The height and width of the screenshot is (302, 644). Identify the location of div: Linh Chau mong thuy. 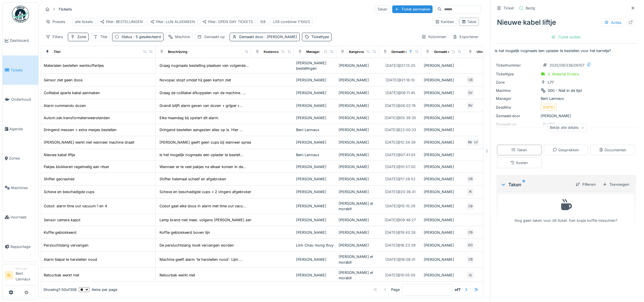
(315, 245).